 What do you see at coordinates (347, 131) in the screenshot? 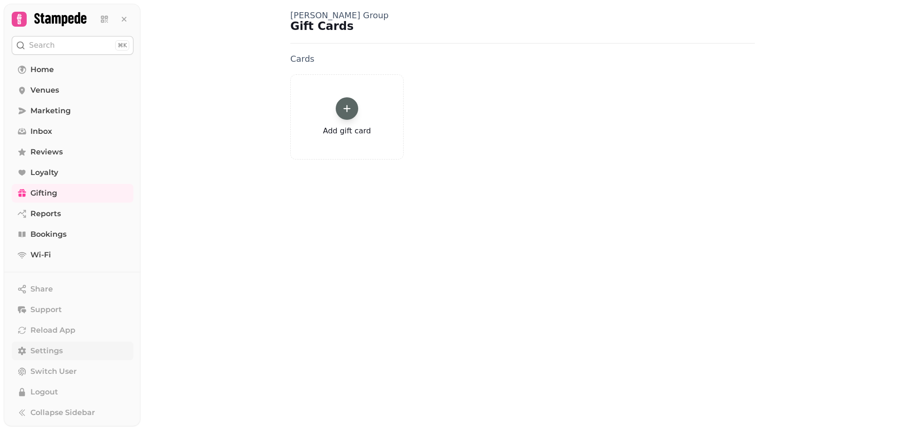
I see `p: Add gift card` at bounding box center [347, 131].